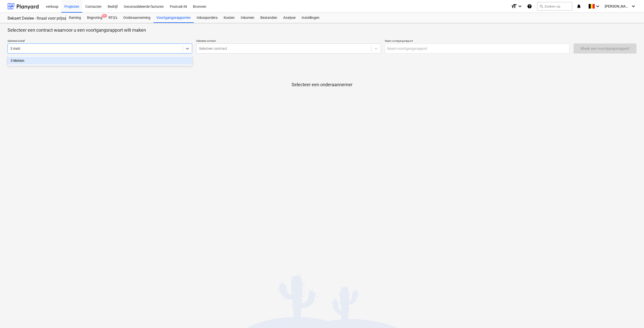 This screenshot has height=328, width=644. What do you see at coordinates (530, 6) in the screenshot?
I see `i: Kennis basis` at bounding box center [530, 6].